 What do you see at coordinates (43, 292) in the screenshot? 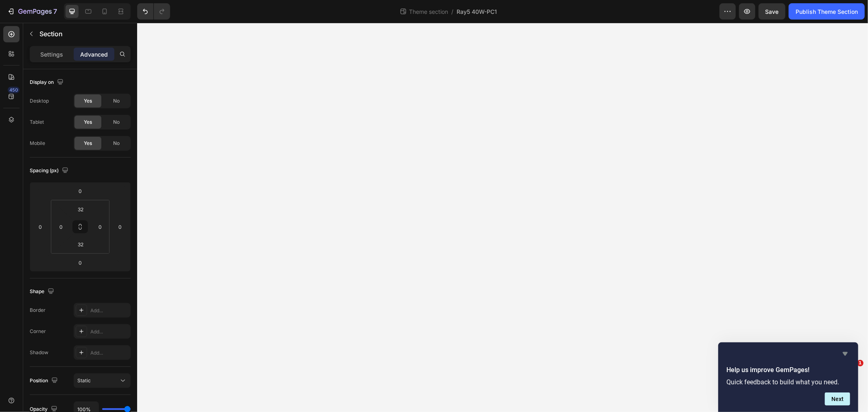
I see `div: Shape` at bounding box center [43, 292].